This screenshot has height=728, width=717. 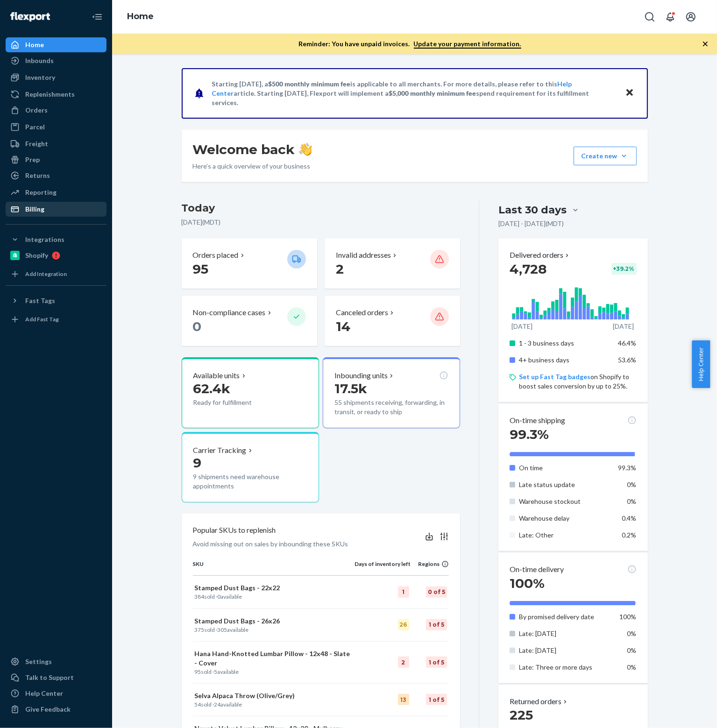 What do you see at coordinates (49, 678) in the screenshot?
I see `div: Talk to Support` at bounding box center [49, 678].